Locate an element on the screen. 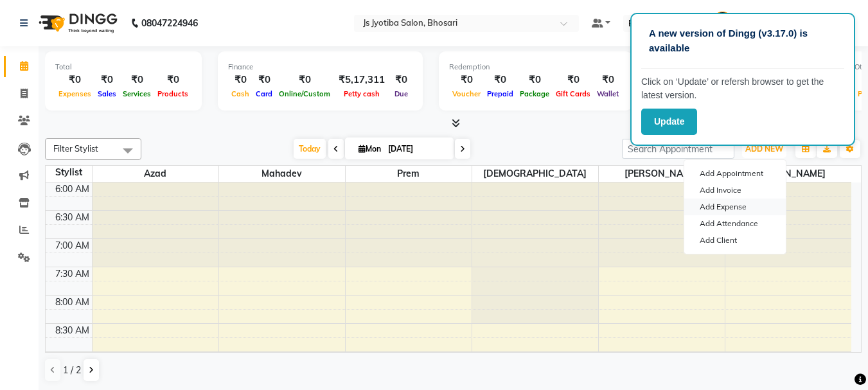  span: Azad is located at coordinates (155, 173).